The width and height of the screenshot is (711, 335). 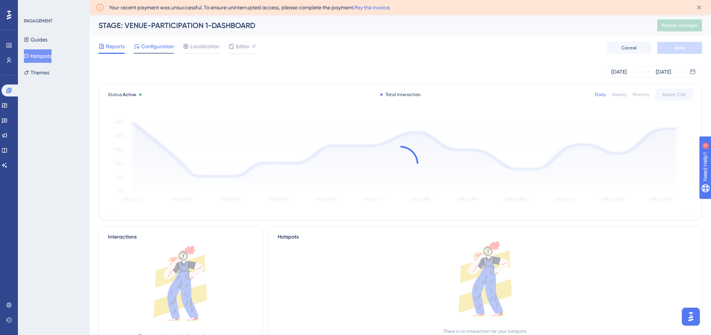 What do you see at coordinates (205, 46) in the screenshot?
I see `span: Localization` at bounding box center [205, 46].